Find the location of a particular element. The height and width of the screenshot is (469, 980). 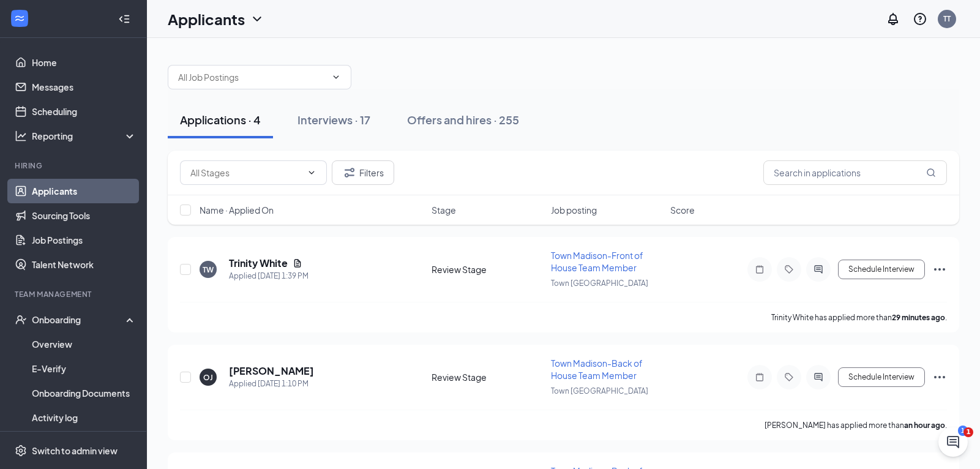

div: Offers and hires · 255 is located at coordinates (463, 120).